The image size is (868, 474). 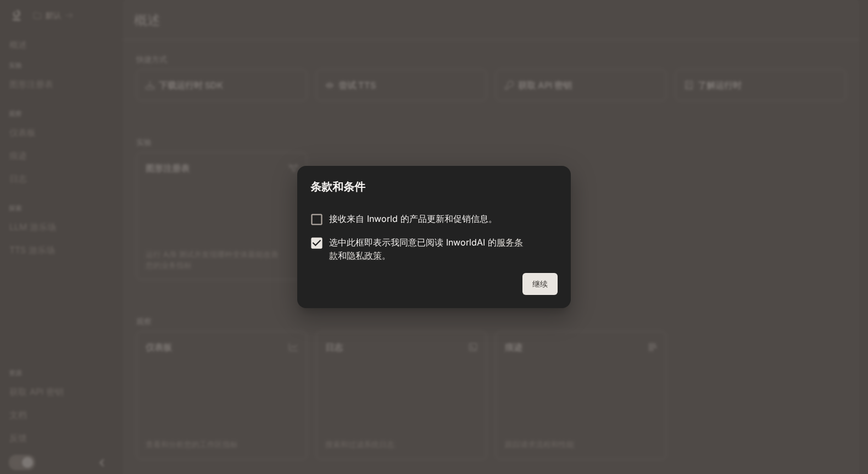 I want to click on font: 隐私政策, so click(x=365, y=256).